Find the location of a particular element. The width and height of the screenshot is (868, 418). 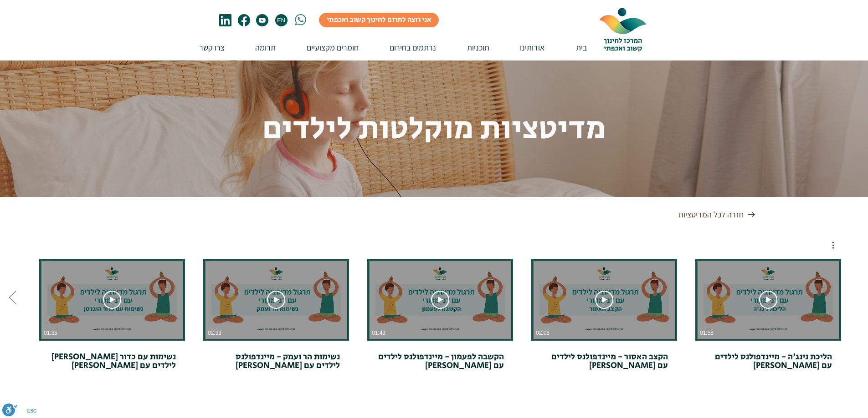

div: 02:33 is located at coordinates (214, 333).